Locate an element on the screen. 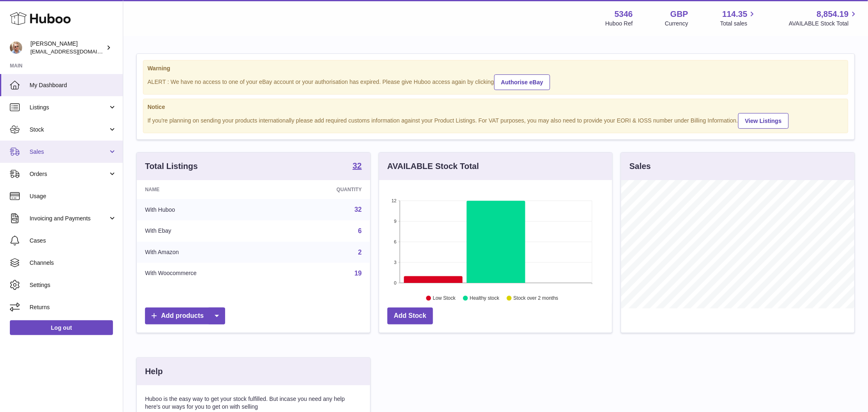 The image size is (868, 412). span: Sales is located at coordinates (68, 152).